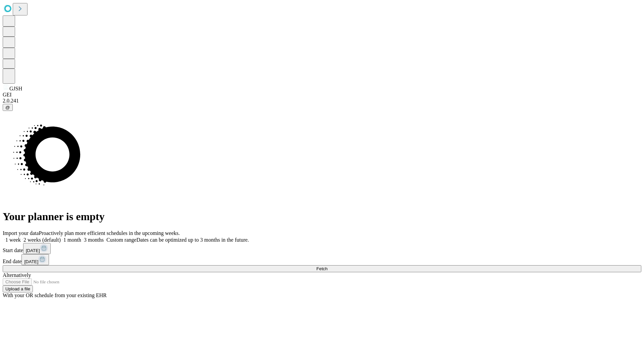 The image size is (644, 363). I want to click on span: Import your data, so click(21, 233).